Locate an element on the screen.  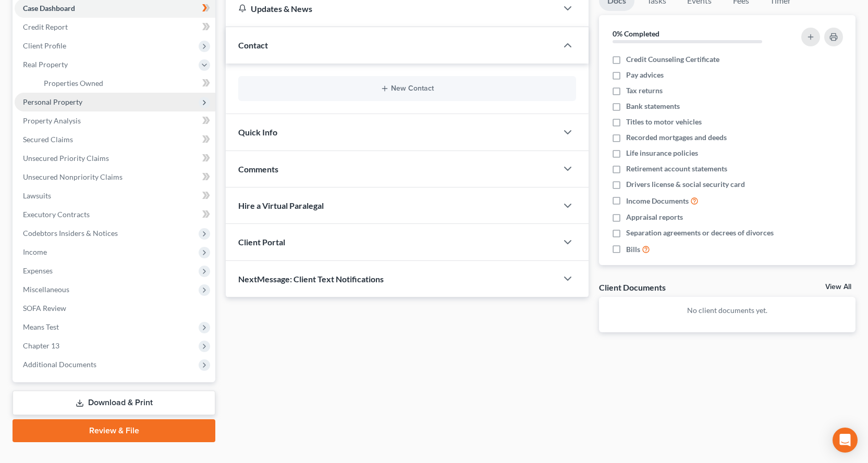
a: View All is located at coordinates (838, 287).